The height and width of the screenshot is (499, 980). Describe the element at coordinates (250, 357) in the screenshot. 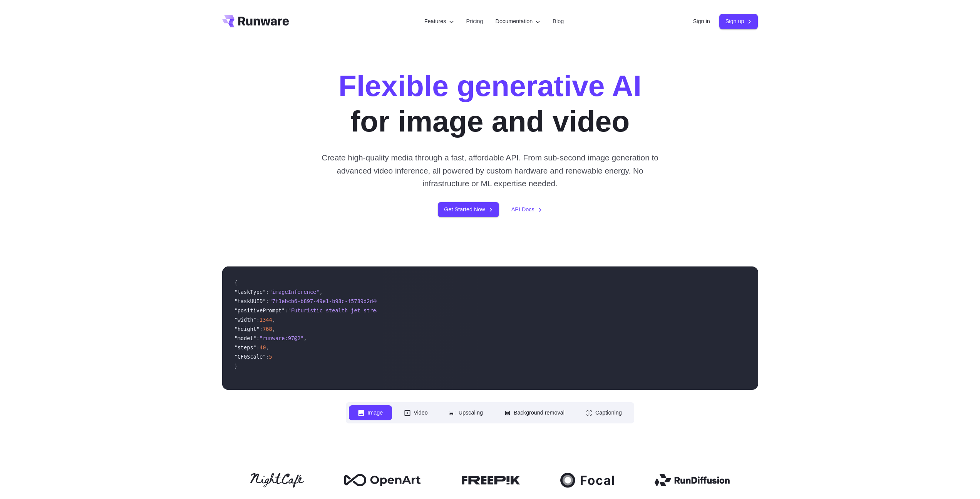

I see `span: "CFGScale"` at that location.